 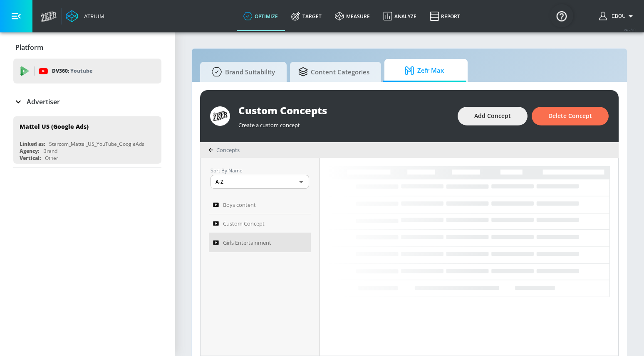 What do you see at coordinates (88, 140) in the screenshot?
I see `div: Mattel US (Google Ads)Linked as:Starcom_Mattel_US_YouTube_GoogleAdsAgency:BrandVertical:Other` at bounding box center [88, 140].